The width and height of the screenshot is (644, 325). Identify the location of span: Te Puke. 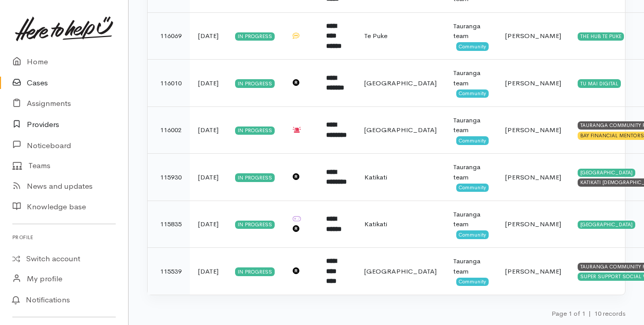
(375, 35).